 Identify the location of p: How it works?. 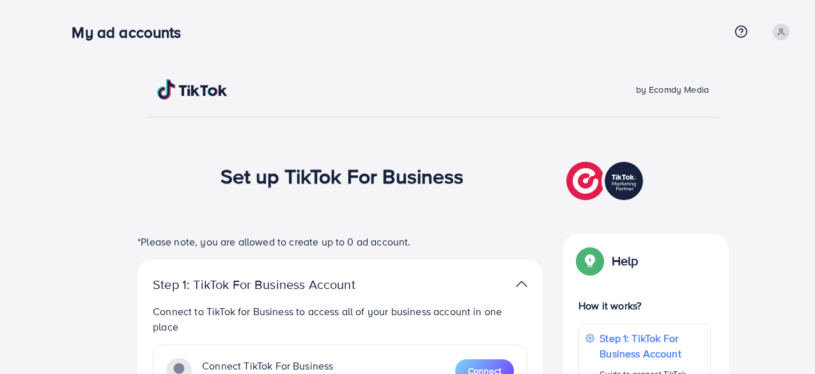
(644, 305).